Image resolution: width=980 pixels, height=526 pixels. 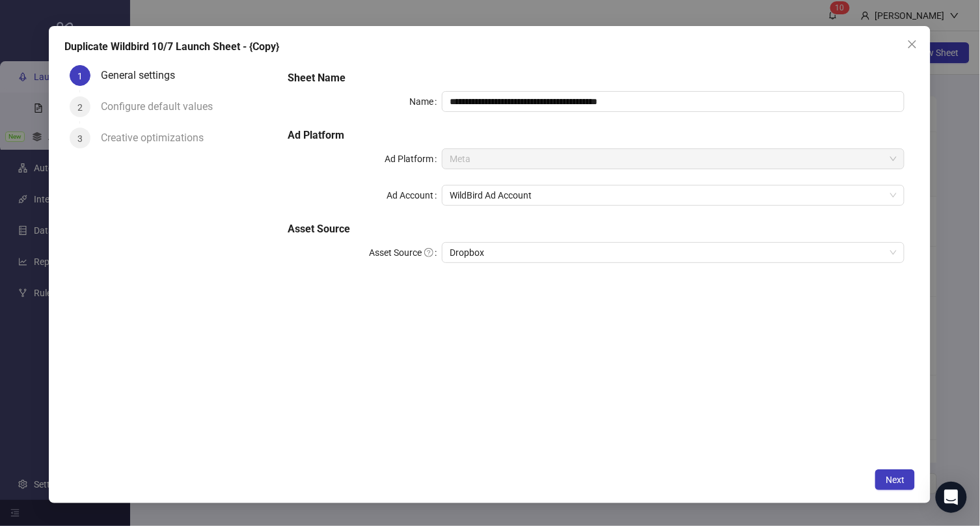 What do you see at coordinates (912, 45) in the screenshot?
I see `span: close` at bounding box center [912, 45].